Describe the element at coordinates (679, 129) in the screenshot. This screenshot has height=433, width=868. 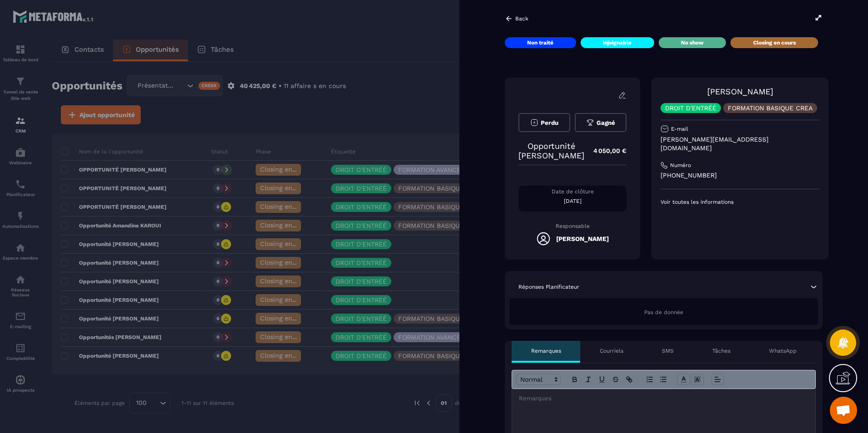
I see `p: E-mail` at that location.